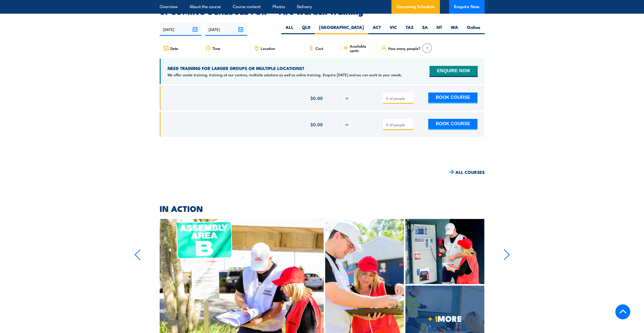 The image size is (644, 333). What do you see at coordinates (433, 319) in the screenshot?
I see `strong: + 1` at bounding box center [433, 319].